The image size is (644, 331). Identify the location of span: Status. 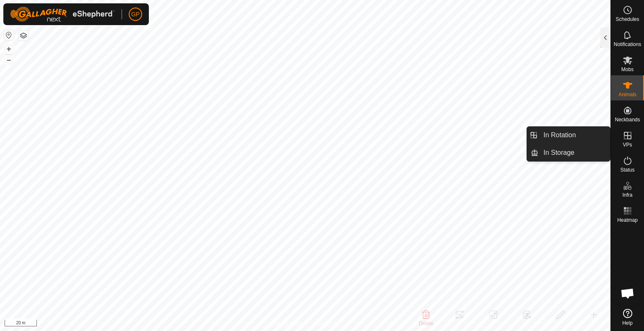
(627, 170).